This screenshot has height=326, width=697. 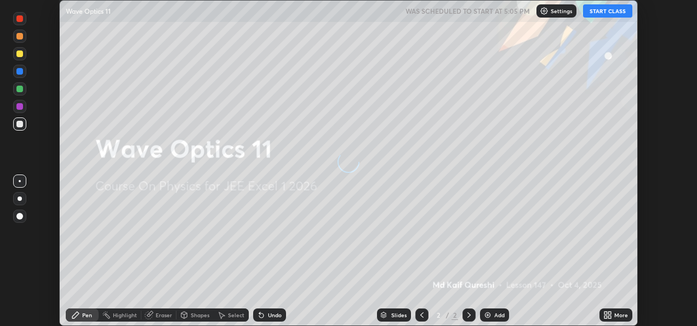 What do you see at coordinates (561, 11) in the screenshot?
I see `p: Settings` at bounding box center [561, 11].